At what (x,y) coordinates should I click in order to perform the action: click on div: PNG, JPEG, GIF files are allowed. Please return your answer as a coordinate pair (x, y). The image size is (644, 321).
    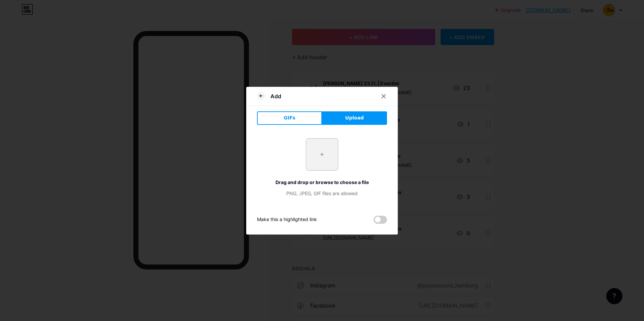
    Looking at the image, I should click on (322, 193).